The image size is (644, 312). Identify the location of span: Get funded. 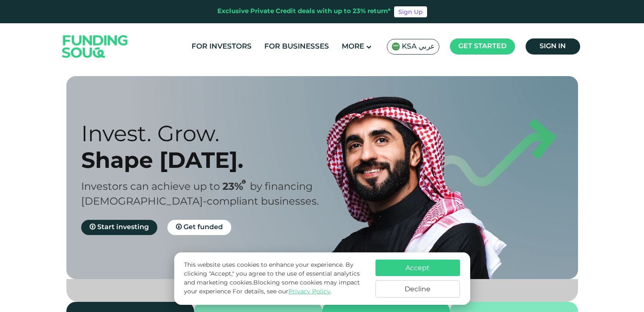
(203, 227).